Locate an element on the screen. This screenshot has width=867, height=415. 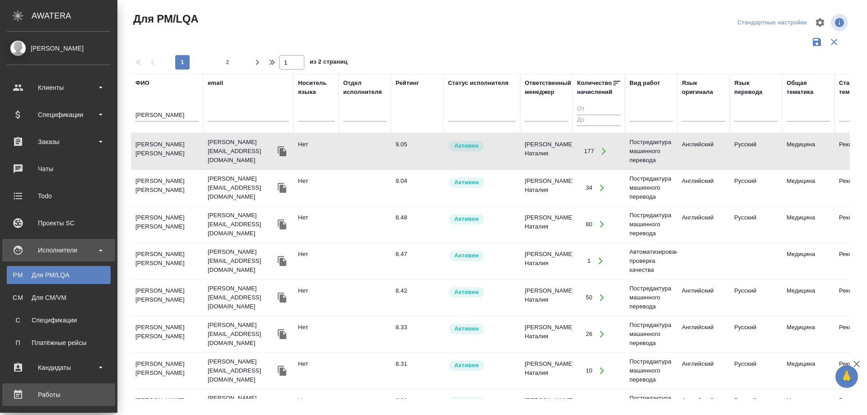
div: перевод отличный. Редактура не нужна, корректор/ приемка по качеству может быть нужна is located at coordinates (417, 145).